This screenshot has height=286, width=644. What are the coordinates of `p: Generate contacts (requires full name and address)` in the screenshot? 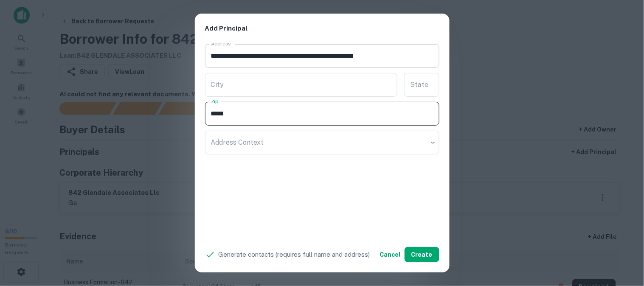 It's located at (294, 255).